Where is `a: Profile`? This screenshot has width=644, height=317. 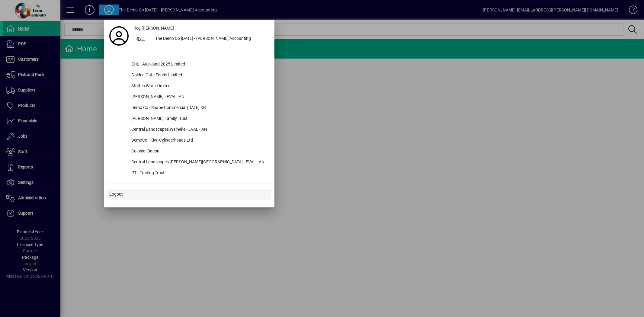 a: Profile is located at coordinates (119, 36).